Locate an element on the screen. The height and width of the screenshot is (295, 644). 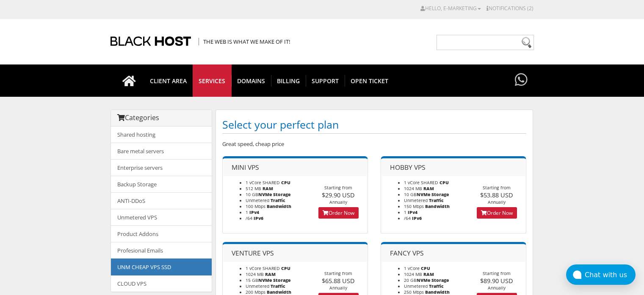
span: FANCY VPS is located at coordinates (407, 253).